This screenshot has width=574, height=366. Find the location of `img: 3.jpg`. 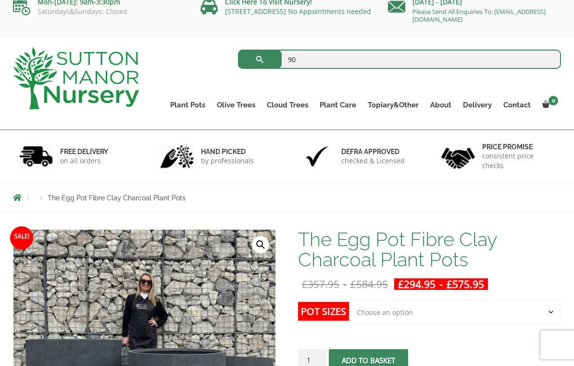

img: 3.jpg is located at coordinates (318, 156).